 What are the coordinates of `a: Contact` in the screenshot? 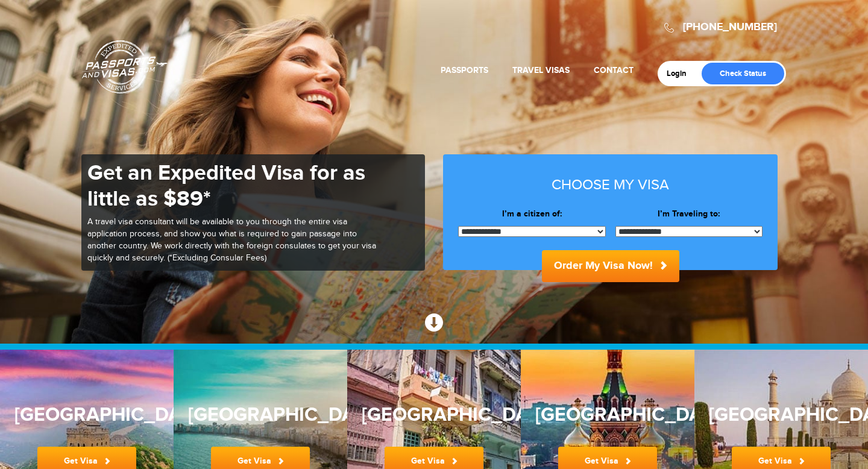 It's located at (613, 70).